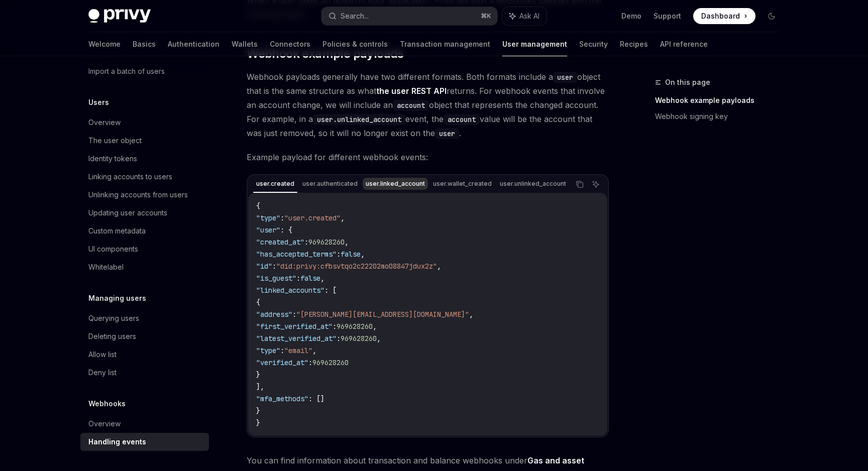  Describe the element at coordinates (145, 141) in the screenshot. I see `a: The user object` at that location.